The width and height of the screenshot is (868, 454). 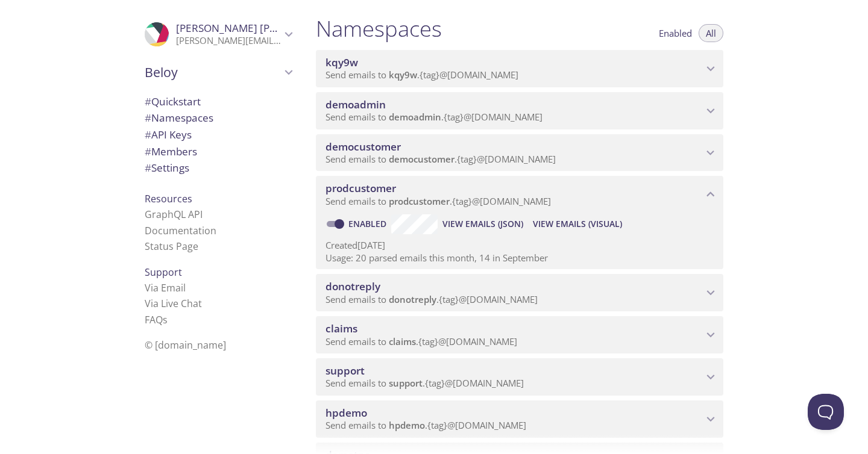 I want to click on div: prodcustomer namespace, so click(x=520, y=195).